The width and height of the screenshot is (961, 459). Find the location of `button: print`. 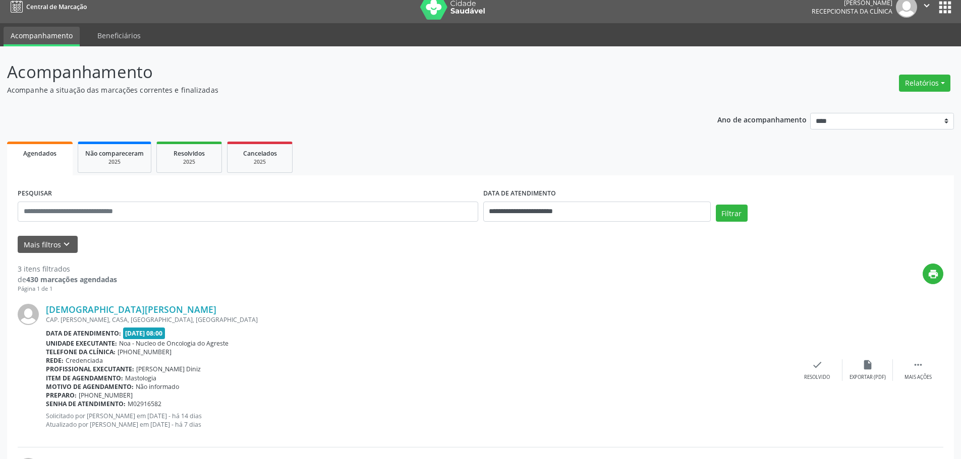

button: print is located at coordinates (932, 274).